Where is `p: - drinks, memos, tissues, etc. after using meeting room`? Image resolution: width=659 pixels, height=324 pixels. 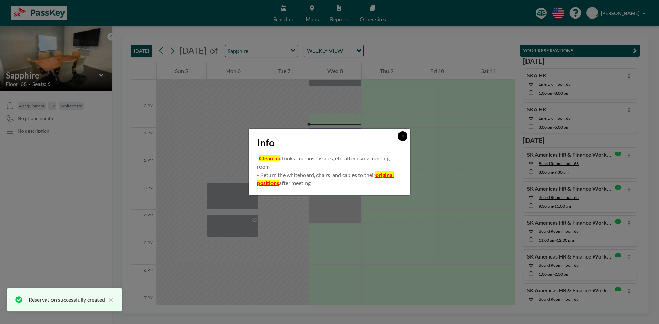
p: - drinks, memos, tissues, etc. after using meeting room is located at coordinates (329, 163).